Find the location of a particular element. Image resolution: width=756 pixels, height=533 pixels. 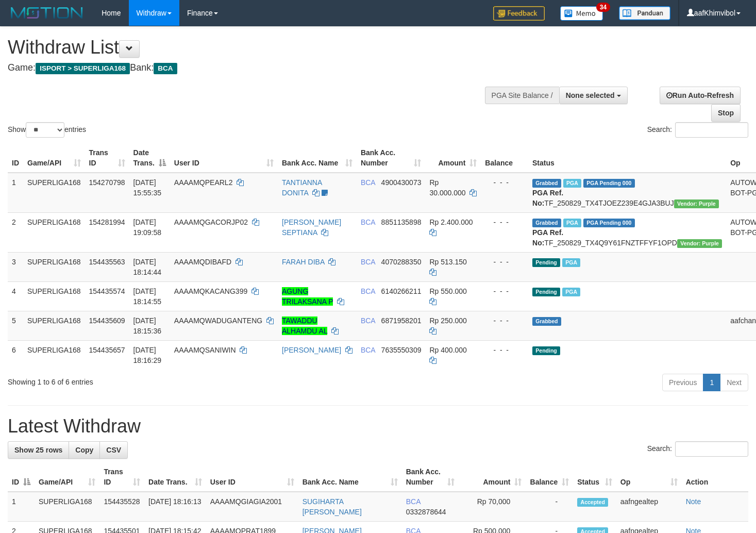

span: AAAAMQKACANG399 is located at coordinates (211, 291).